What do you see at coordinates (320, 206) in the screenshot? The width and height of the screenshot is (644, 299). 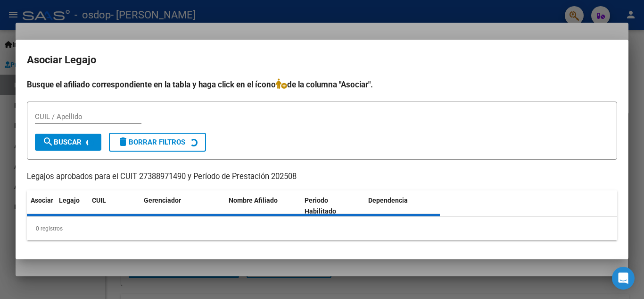 I see `span: Periodo Habilitado` at bounding box center [320, 206].